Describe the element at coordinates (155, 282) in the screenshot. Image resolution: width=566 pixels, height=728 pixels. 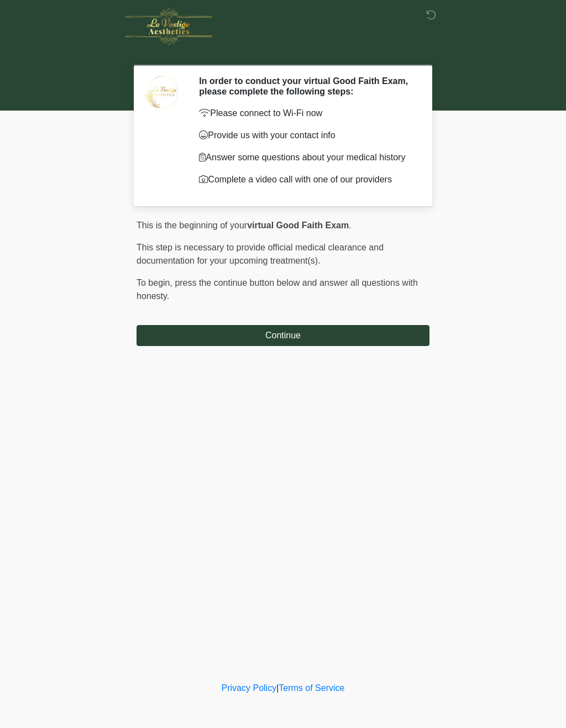
I see `span: To begin,` at that location.